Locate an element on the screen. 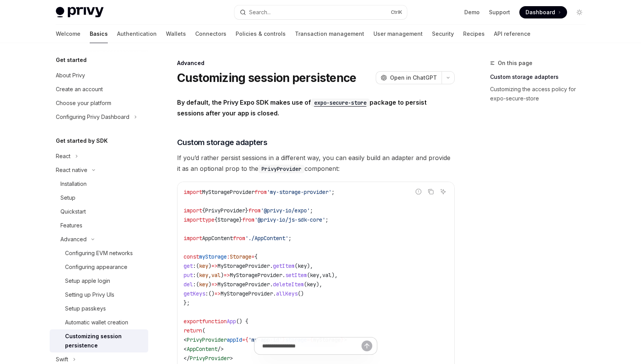  div: Setup apple login is located at coordinates (87, 281).